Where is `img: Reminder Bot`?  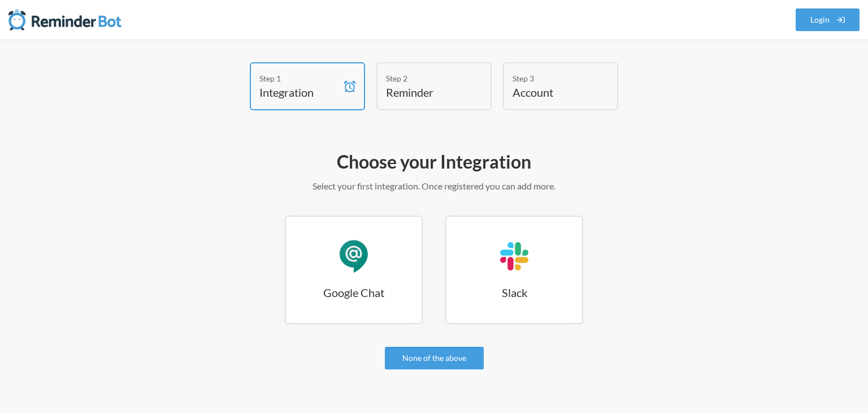 img: Reminder Bot is located at coordinates (65, 20).